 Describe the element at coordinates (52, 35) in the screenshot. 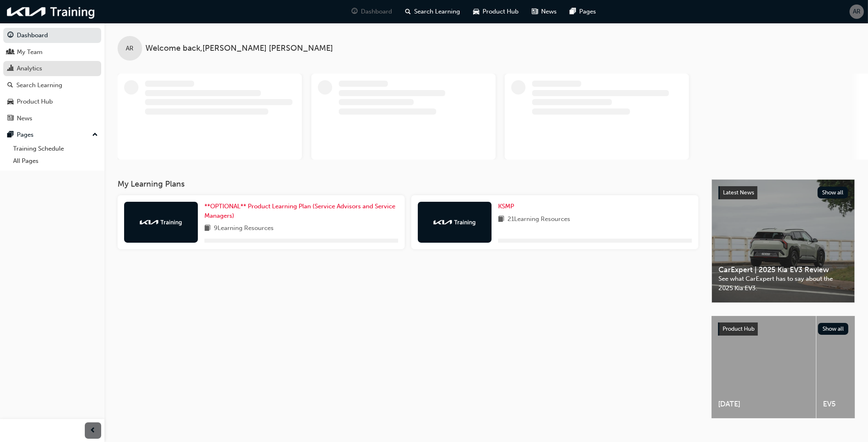

I see `a: Dashboard` at that location.